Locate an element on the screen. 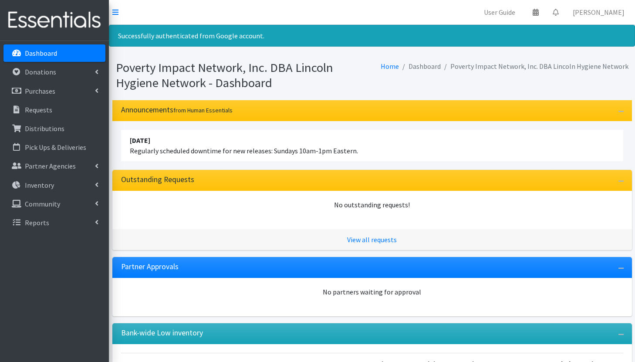 The height and width of the screenshot is (362, 635). h3: Partner Approvals is located at coordinates (150, 266).